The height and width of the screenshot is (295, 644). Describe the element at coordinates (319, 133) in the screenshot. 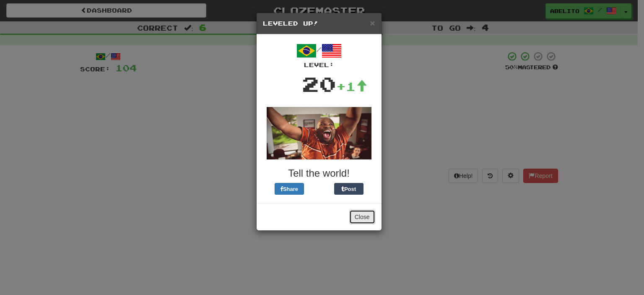

I see `img: anon-dude-dancing-749b357b783eda7f85c51e4a2e1ee5269fc79fcf7d6b6aa88849e9eb2203d151.gif` at that location.